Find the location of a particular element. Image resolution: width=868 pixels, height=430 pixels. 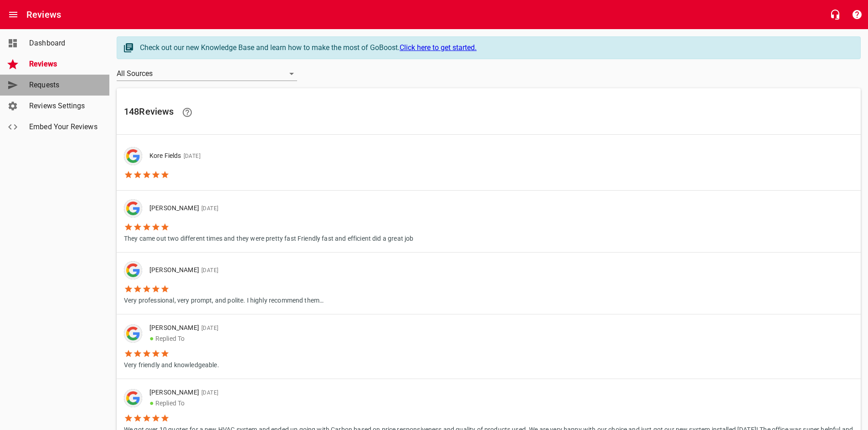

div: All Sources is located at coordinates (207, 74).